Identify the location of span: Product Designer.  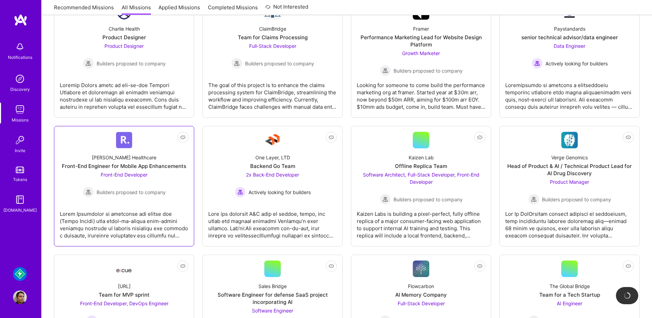
(124, 46).